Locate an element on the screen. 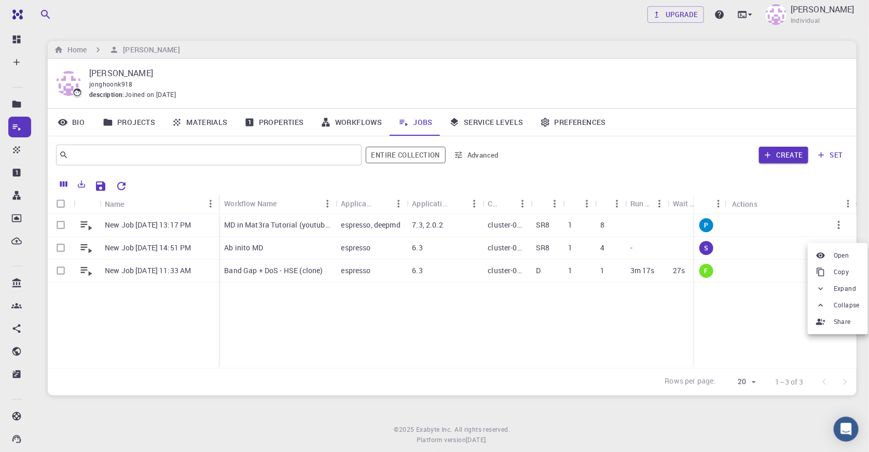 This screenshot has width=869, height=452. span: 지원 is located at coordinates (34, 11).